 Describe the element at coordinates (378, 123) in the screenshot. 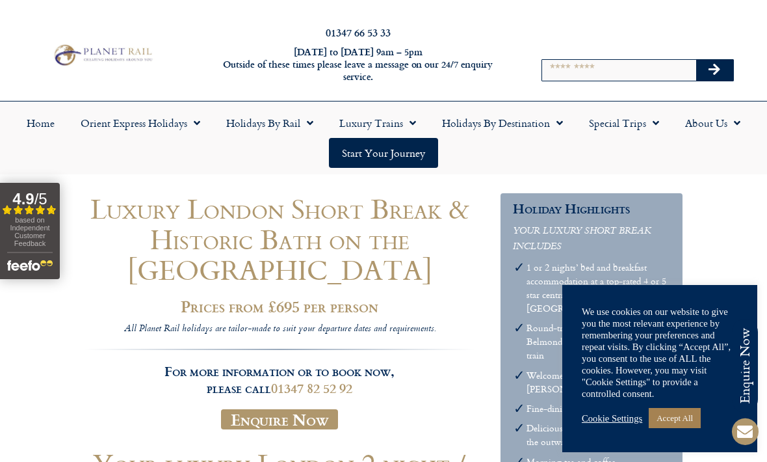

I see `a: Luxury Trains` at that location.